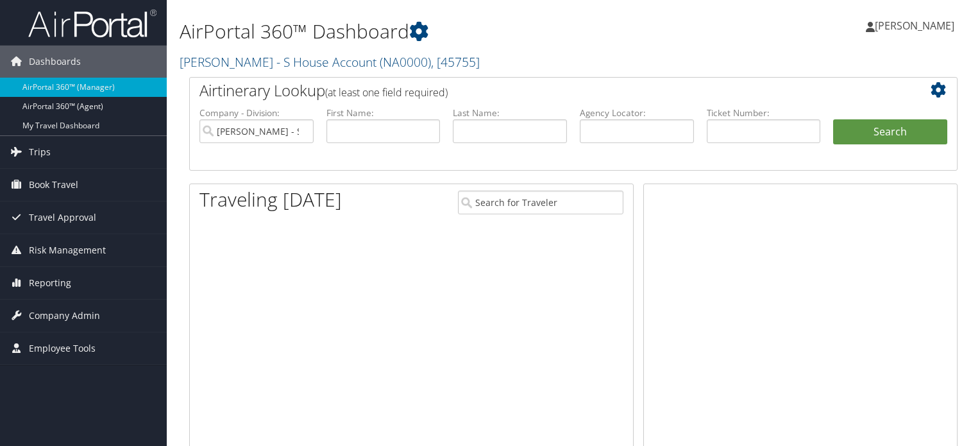  What do you see at coordinates (62, 349) in the screenshot?
I see `span: Employee Tools` at bounding box center [62, 349].